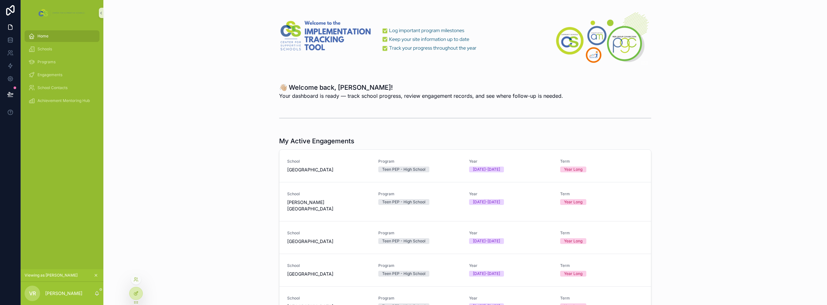  What do you see at coordinates (52, 88) in the screenshot?
I see `span: School Contacts` at bounding box center [52, 88].